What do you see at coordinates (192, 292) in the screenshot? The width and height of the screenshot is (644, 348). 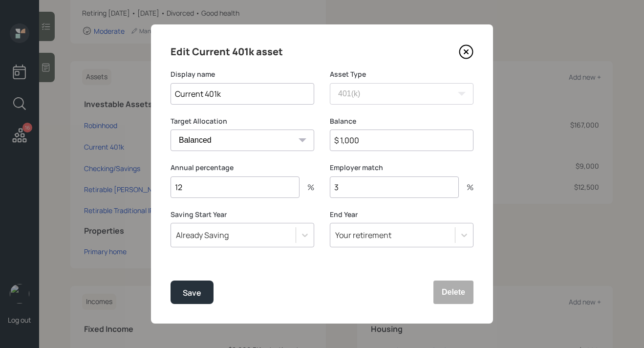 I see `button: Save` at bounding box center [192, 292].